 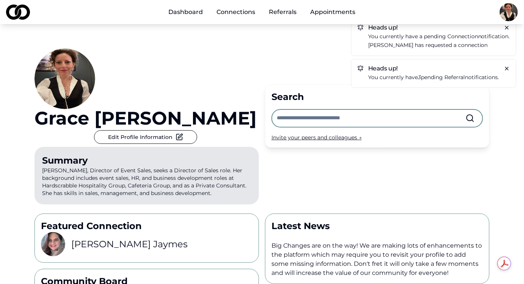 What do you see at coordinates (146, 137) in the screenshot?
I see `button: Edit Profile Information` at bounding box center [146, 137].